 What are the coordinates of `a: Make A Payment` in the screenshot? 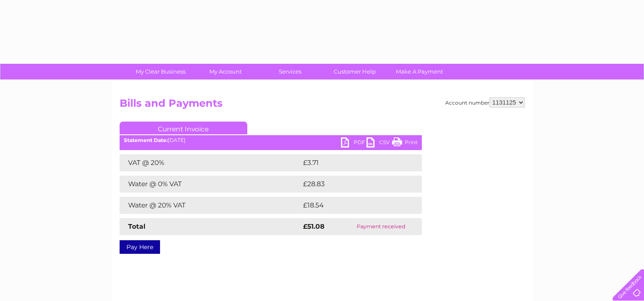 It's located at (419, 71).